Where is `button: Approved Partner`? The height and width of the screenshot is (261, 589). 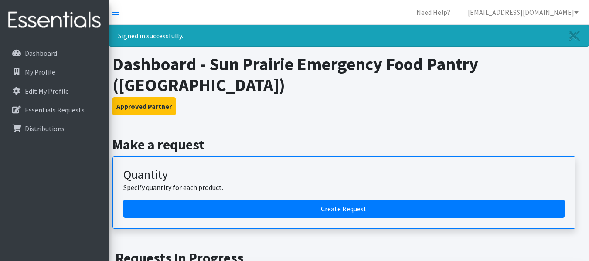
button: Approved Partner is located at coordinates (144, 106).